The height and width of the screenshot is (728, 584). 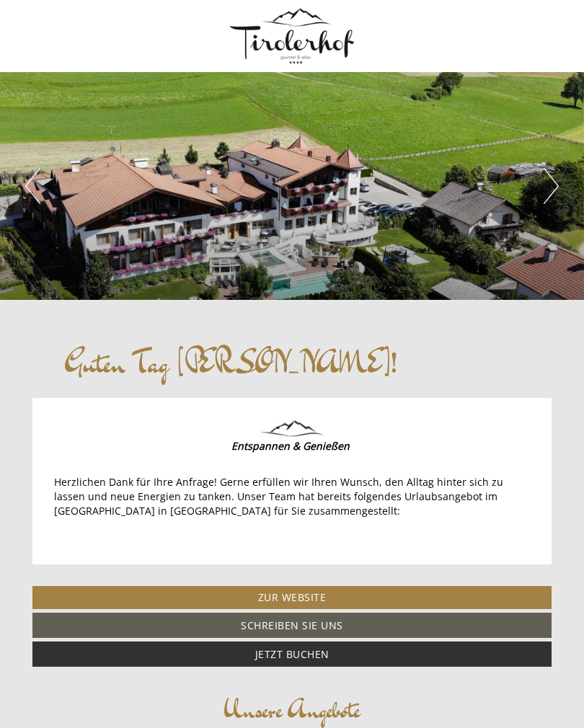 What do you see at coordinates (292, 598) in the screenshot?
I see `a: Zur Website` at bounding box center [292, 598].